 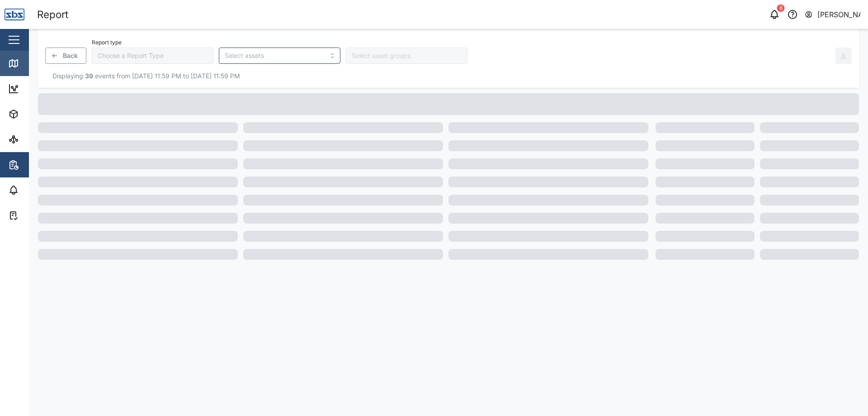 What do you see at coordinates (34, 140) in the screenshot?
I see `div: Sites` at bounding box center [34, 140].